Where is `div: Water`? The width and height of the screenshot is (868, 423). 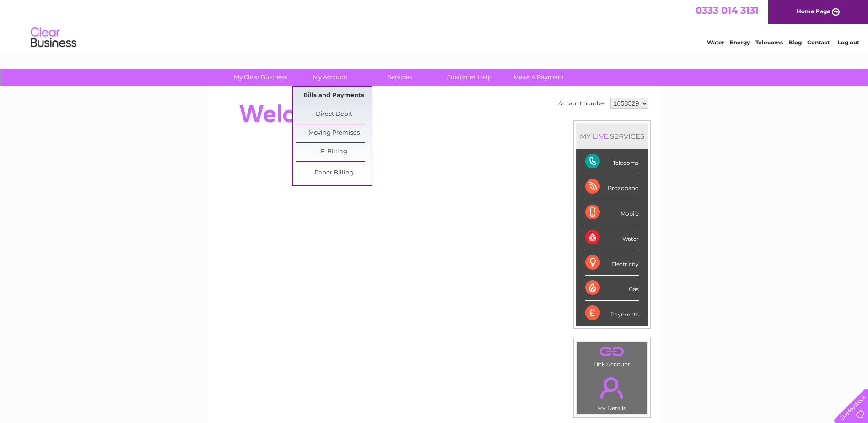 div: Water is located at coordinates (612, 237).